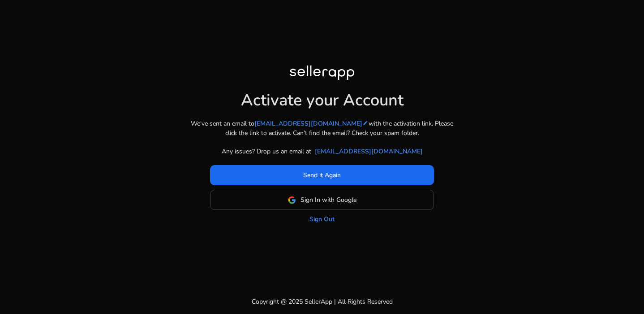  Describe the element at coordinates (292, 200) in the screenshot. I see `img: google-logo.svg` at that location.